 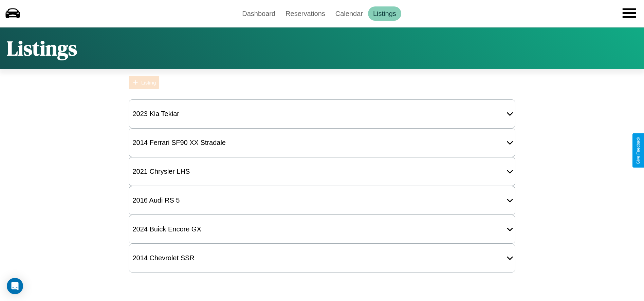 I want to click on div: Give Feedback, so click(x=638, y=150).